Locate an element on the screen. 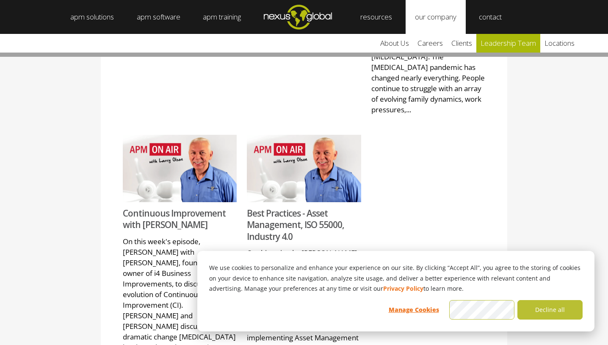 This screenshot has height=345, width=608. a: Best Practices - Asset Management, ISO 55000, Industry 4.0 is located at coordinates (296, 224).